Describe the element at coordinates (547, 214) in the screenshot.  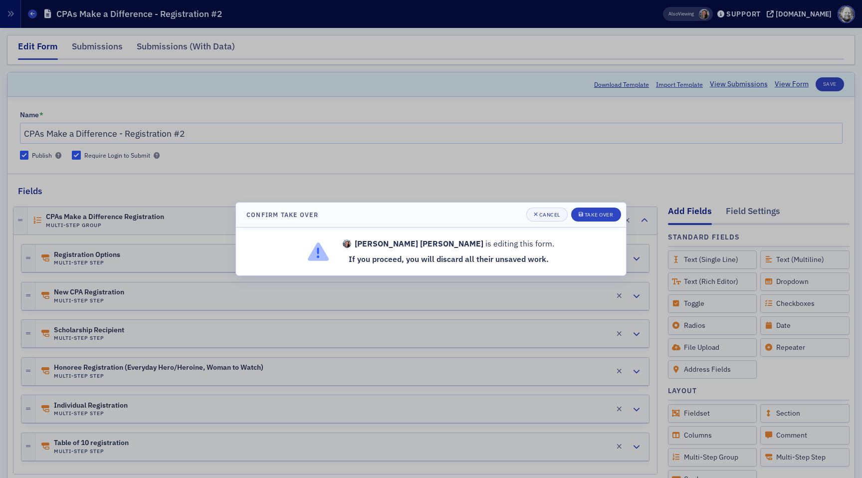
I see `button: Cancel` at that location.